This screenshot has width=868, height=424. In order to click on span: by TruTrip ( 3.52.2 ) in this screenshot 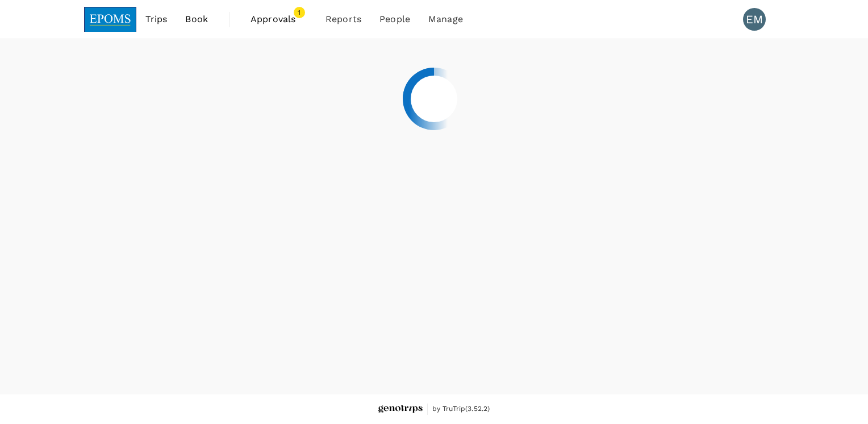, I will do `click(462, 409)`.